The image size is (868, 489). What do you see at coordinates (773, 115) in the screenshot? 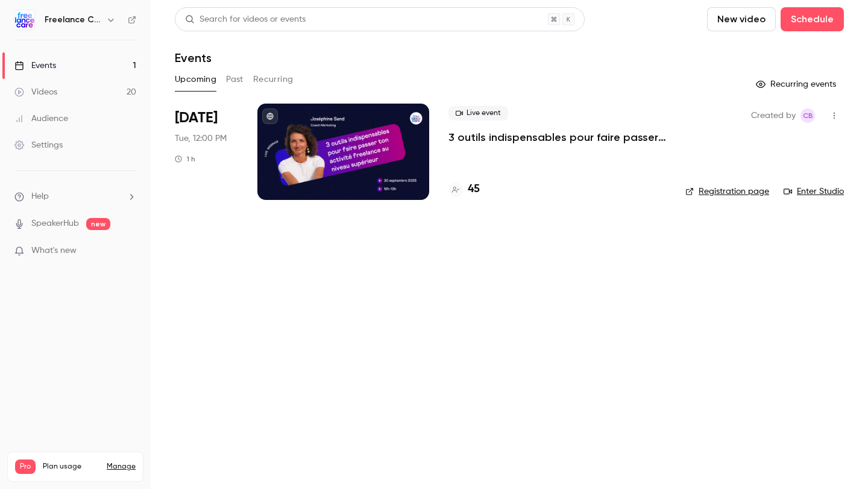
I see `span: Created by` at bounding box center [773, 115].